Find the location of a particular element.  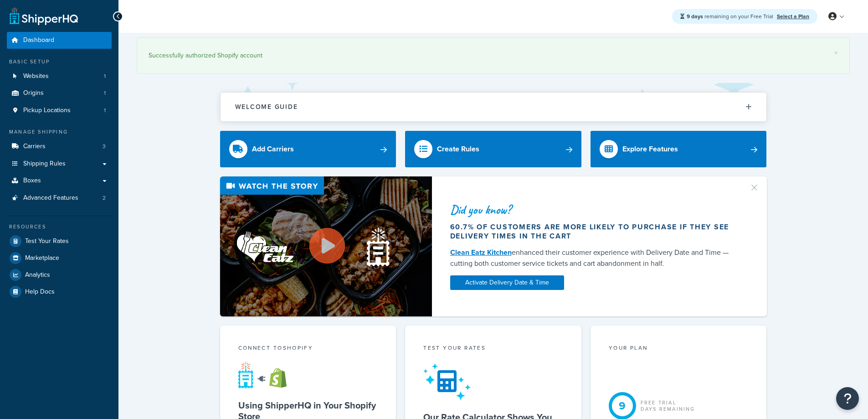

a: Marketplace is located at coordinates (59, 258).